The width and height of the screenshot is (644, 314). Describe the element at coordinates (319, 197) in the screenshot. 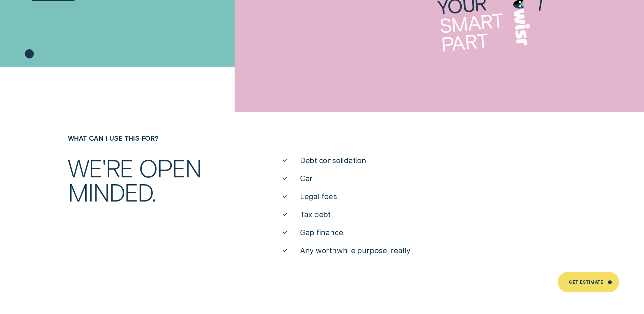

I see `span: Legal fees` at that location.